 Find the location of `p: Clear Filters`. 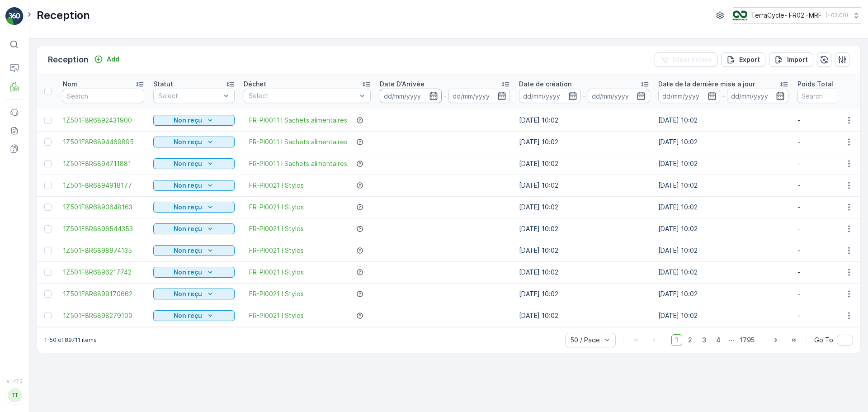

p: Clear Filters is located at coordinates (692, 60).